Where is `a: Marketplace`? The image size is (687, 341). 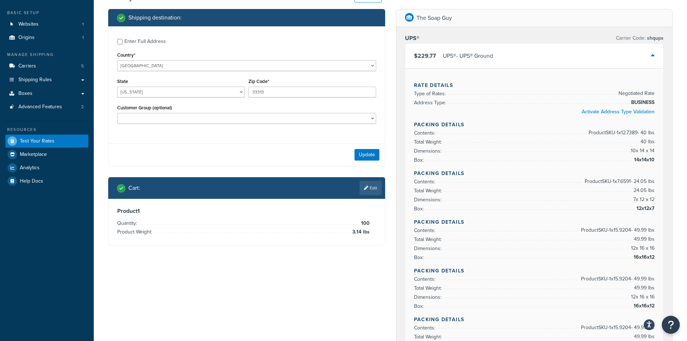
a: Marketplace is located at coordinates (47, 154).